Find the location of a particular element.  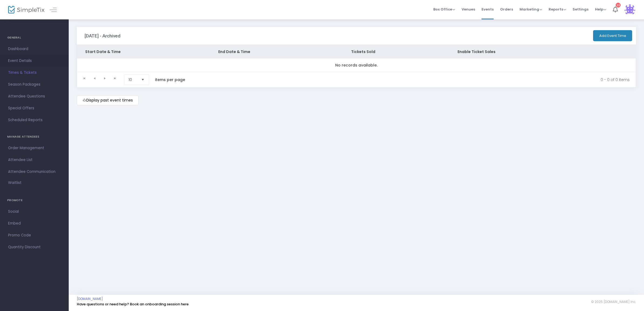

span: Events is located at coordinates (487, 9).